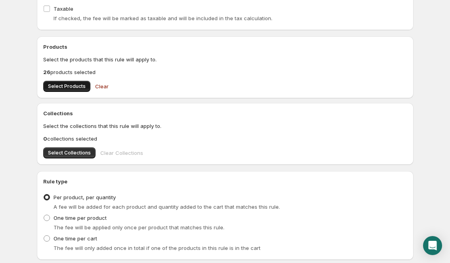 The width and height of the screenshot is (450, 263). What do you see at coordinates (69, 153) in the screenshot?
I see `button: Select Collections` at bounding box center [69, 153].